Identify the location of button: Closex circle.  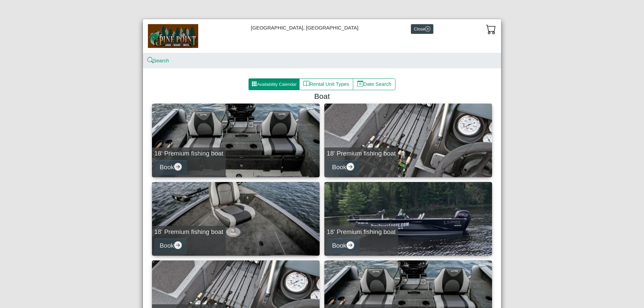
(422, 29).